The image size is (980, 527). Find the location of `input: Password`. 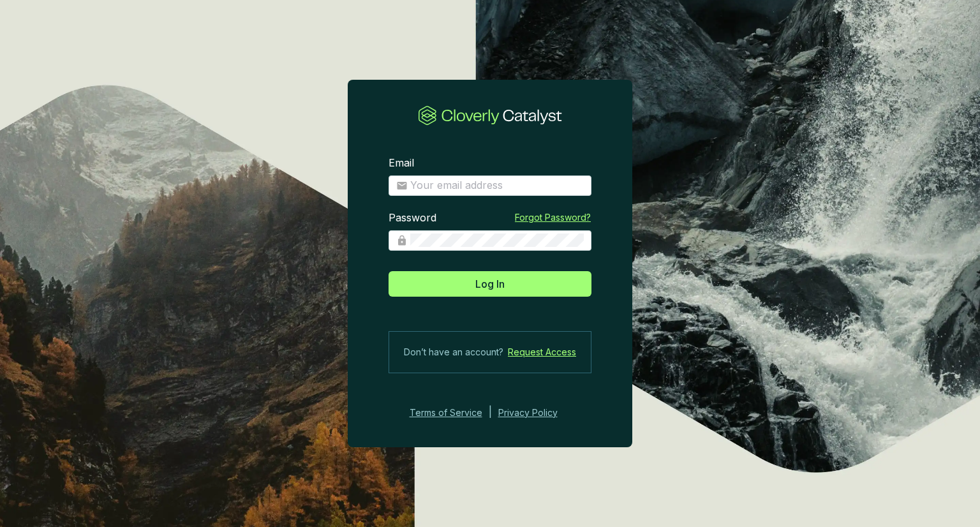

input: Password is located at coordinates (497, 240).